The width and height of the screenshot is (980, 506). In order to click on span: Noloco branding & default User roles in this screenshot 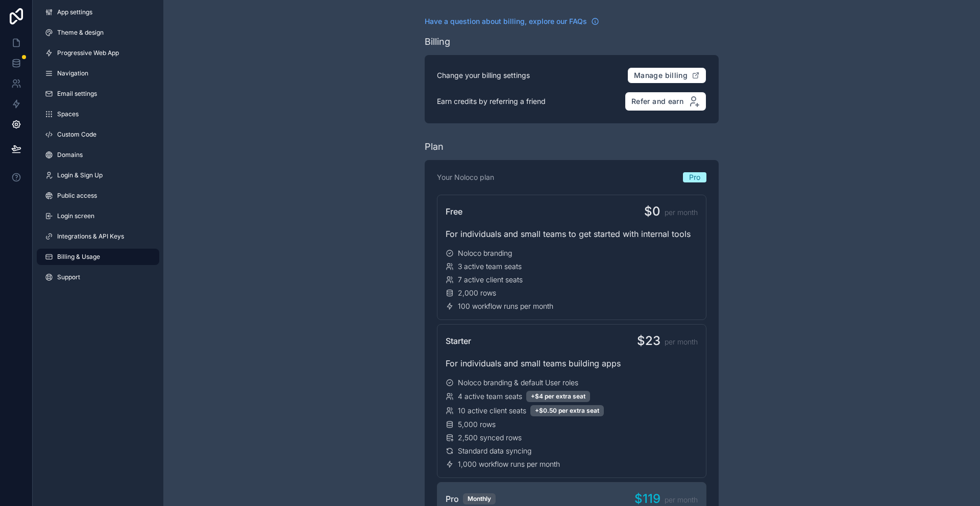, I will do `click(518, 383)`.